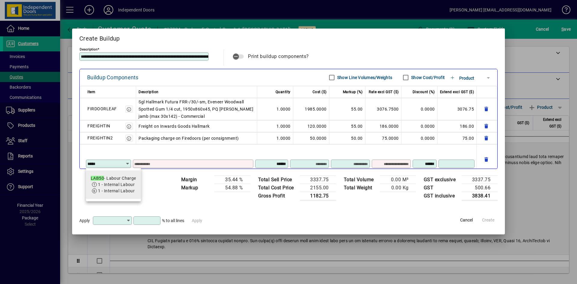 The height and width of the screenshot is (284, 577). What do you see at coordinates (277, 187) in the screenshot?
I see `td: Total Cost Price` at bounding box center [277, 187].